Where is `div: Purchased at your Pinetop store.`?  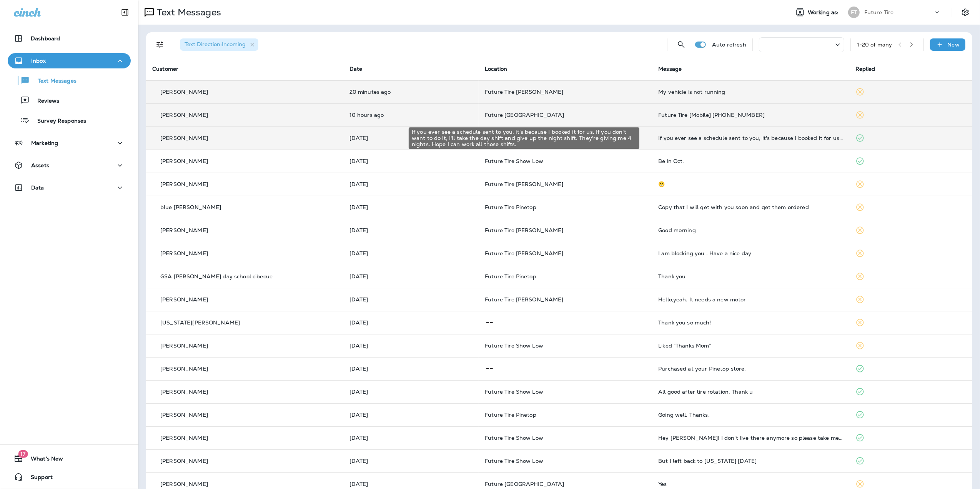
div: Purchased at your Pinetop store. is located at coordinates (750, 369).